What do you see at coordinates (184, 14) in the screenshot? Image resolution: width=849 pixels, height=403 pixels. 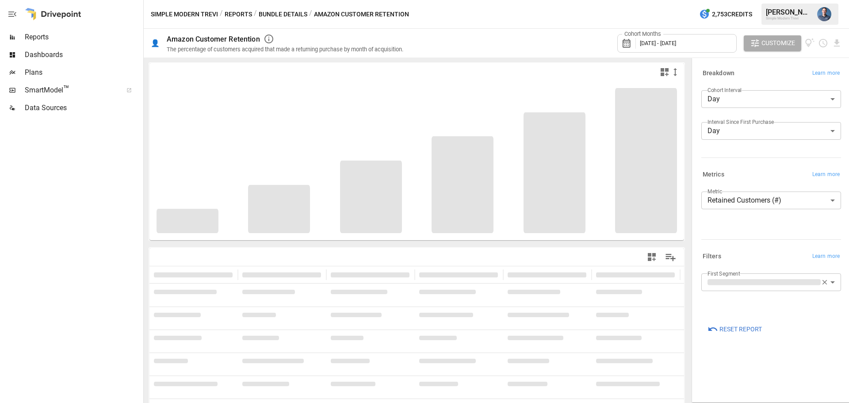 I see `button: Simple Modern Trevi` at bounding box center [184, 14].